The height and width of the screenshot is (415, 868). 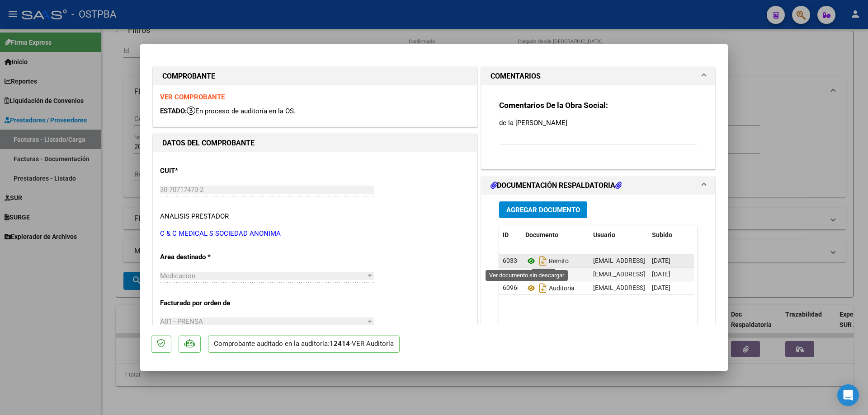 I want to click on mat-expansion-panel-header: COMENTARIOS, so click(x=599, y=77).